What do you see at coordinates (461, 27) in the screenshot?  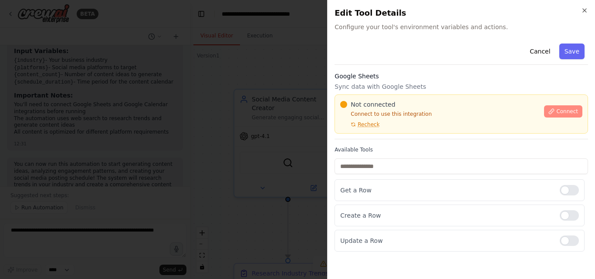 I see `span: Configure your tool's environment variables and actions.` at bounding box center [461, 27].